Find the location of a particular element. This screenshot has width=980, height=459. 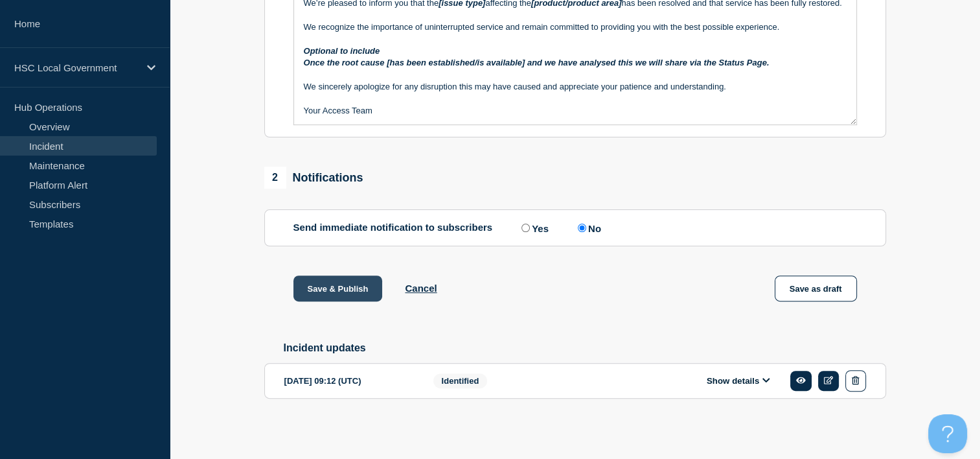

p: We recognize the importance of uninterrupted service and remain committed to providing you with t... is located at coordinates (576, 27).